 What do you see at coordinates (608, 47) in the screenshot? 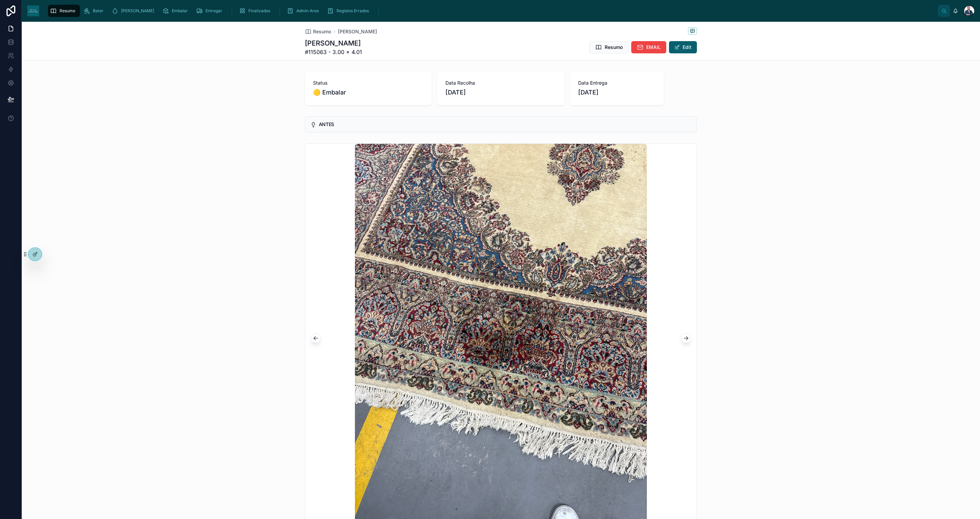
I see `button: Resumo` at bounding box center [608, 47].